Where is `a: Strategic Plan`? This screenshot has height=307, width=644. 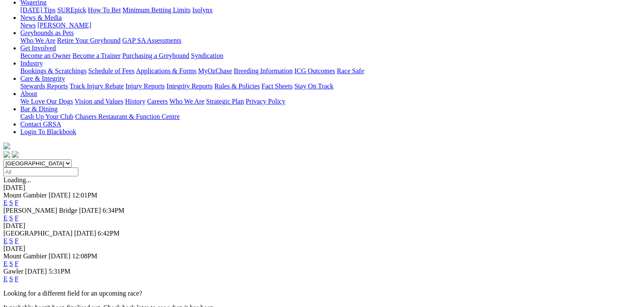 a: Strategic Plan is located at coordinates (225, 101).